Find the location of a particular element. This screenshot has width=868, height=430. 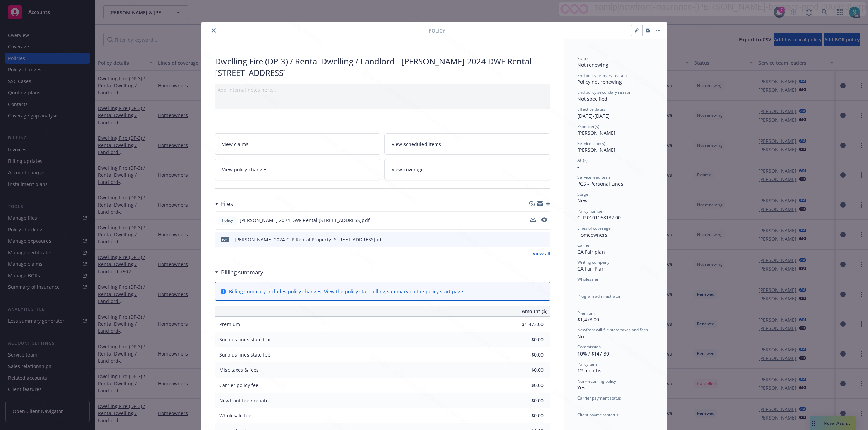

span: Not specified is located at coordinates (592, 98).